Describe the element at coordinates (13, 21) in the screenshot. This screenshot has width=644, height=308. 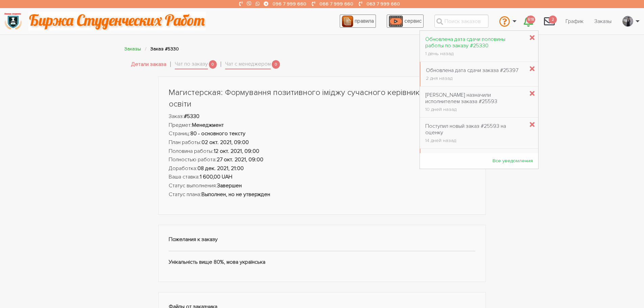
I see `img: logo-135dea9cf721667cc4ddb0c1795e3ba8b7f362e3d0c04e2cc90b931989920324.png` at that location.